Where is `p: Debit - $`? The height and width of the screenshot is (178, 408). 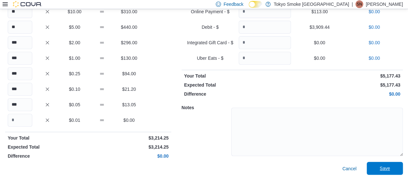
p: Debit - $ is located at coordinates (210, 27).